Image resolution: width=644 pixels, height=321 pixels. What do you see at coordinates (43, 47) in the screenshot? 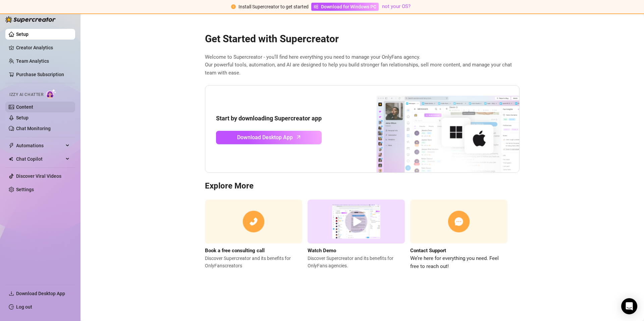
I see `a: Creator Analytics` at bounding box center [43, 47].